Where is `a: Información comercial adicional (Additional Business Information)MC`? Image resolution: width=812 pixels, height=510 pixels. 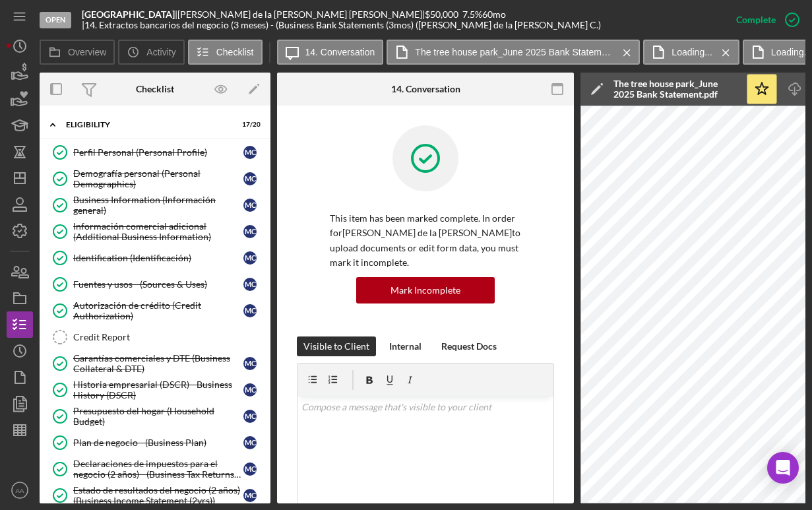
a: Información comercial adicional (Additional Business Information)MC is located at coordinates (155, 231).